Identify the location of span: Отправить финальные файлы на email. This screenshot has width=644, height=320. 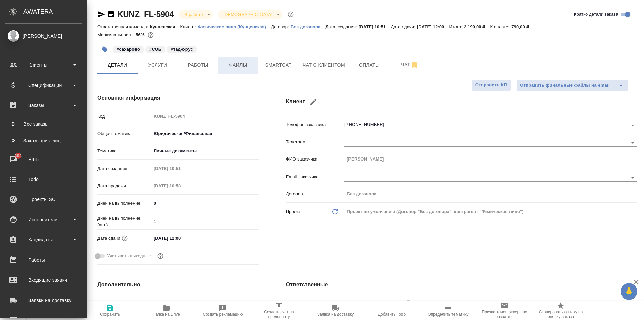
(565, 85).